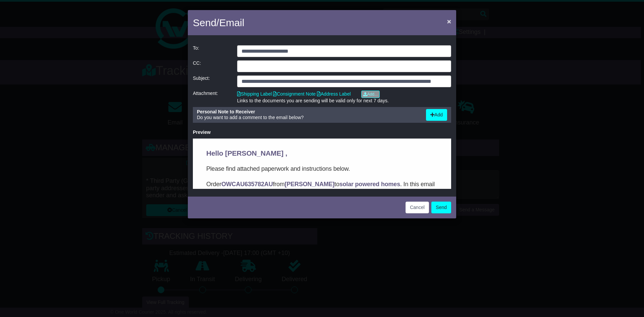 This screenshot has width=644, height=317. Describe the element at coordinates (418, 207) in the screenshot. I see `button: Cancel` at that location.